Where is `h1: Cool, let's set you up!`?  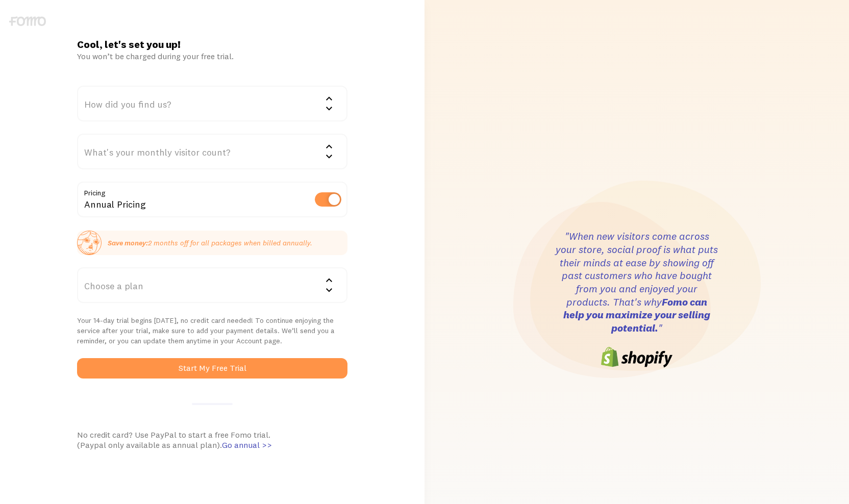
h1: Cool, let's set you up! is located at coordinates (212, 44).